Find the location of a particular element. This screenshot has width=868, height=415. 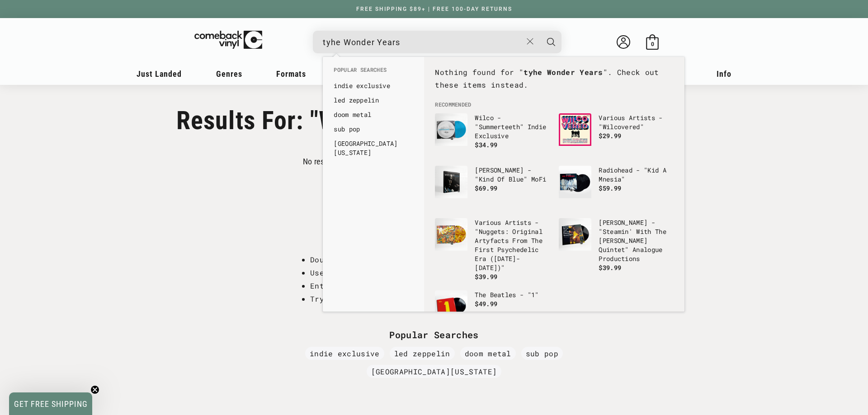

li: no_result_products: Miles Davis - "Kind Of Blue" MoFi is located at coordinates (493, 188).